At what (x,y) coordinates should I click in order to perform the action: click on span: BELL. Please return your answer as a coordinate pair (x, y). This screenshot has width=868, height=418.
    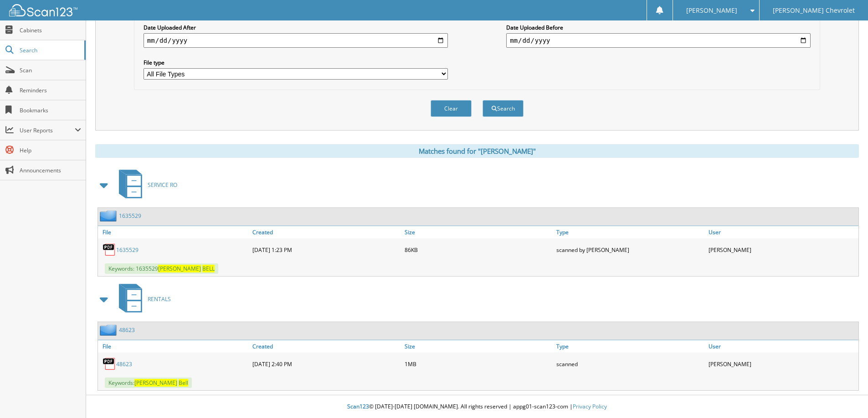
    Looking at the image, I should click on (209, 269).